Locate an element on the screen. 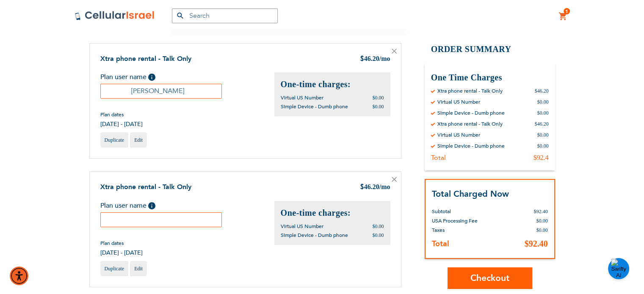 The height and width of the screenshot is (294, 644). div: $92.4 is located at coordinates (541, 158).